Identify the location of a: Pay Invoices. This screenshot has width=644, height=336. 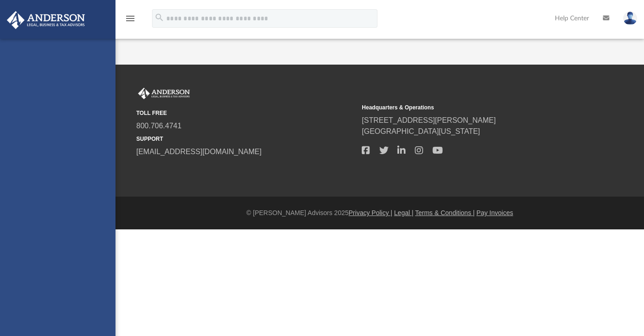
(495, 213).